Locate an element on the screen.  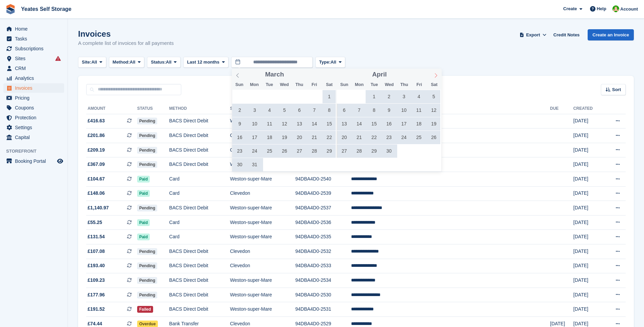
span: Analytics is located at coordinates (36, 78).